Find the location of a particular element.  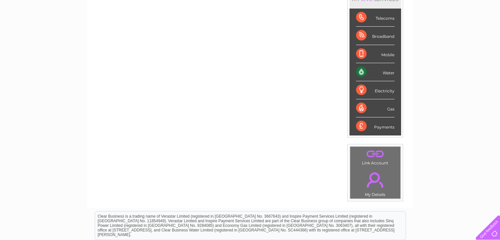

a: Blog is located at coordinates (448, 30).